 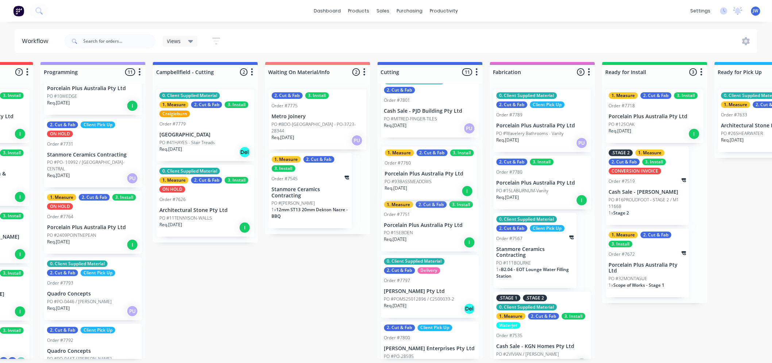 What do you see at coordinates (328, 11) in the screenshot?
I see `a: dashboard` at bounding box center [328, 11].